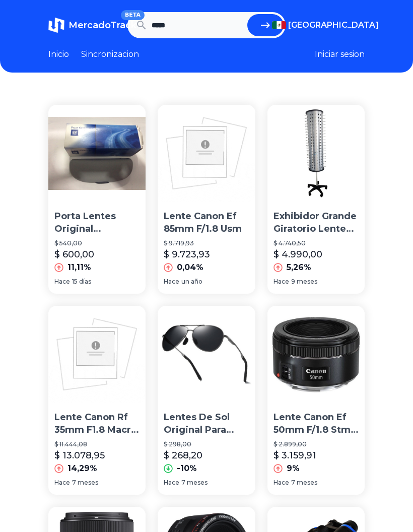 The height and width of the screenshot is (532, 413). Describe the element at coordinates (316, 199) in the screenshot. I see `a: Exhibidor Grande Giratorio Lentes Aluminio 114pz E144Exhibidor Grande Giratorio Lentes Aluminio 1...` at that location.